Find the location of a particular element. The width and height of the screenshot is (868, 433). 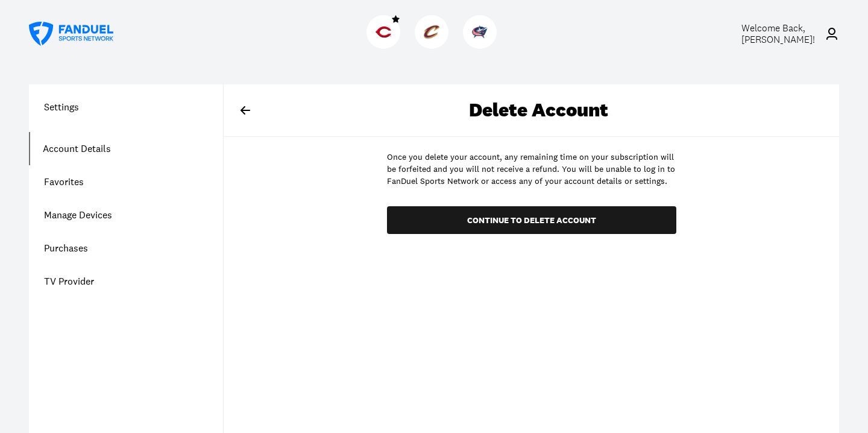

a: Account Details is located at coordinates (126, 148).